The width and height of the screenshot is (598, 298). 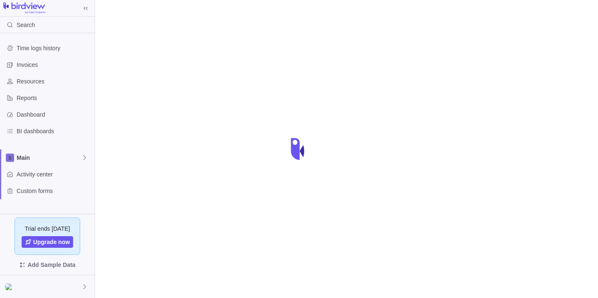 I want to click on img: logo, so click(x=24, y=8).